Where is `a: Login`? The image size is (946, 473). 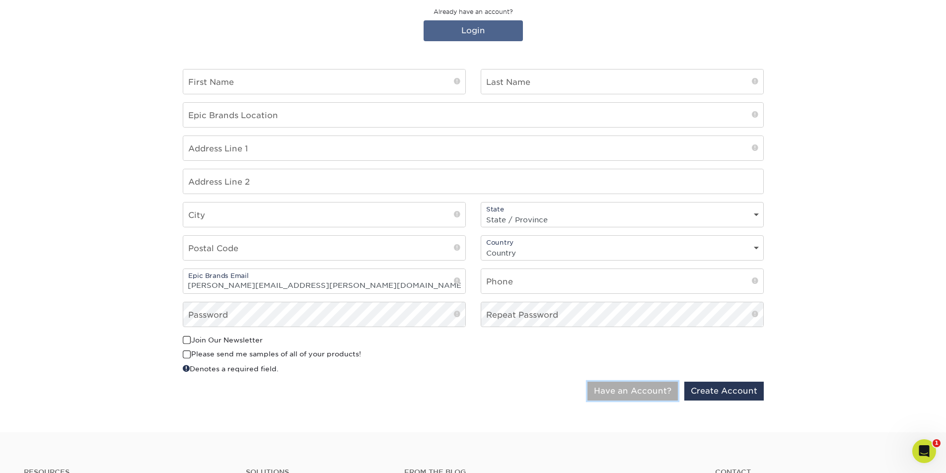
a: Login is located at coordinates (473, 31).